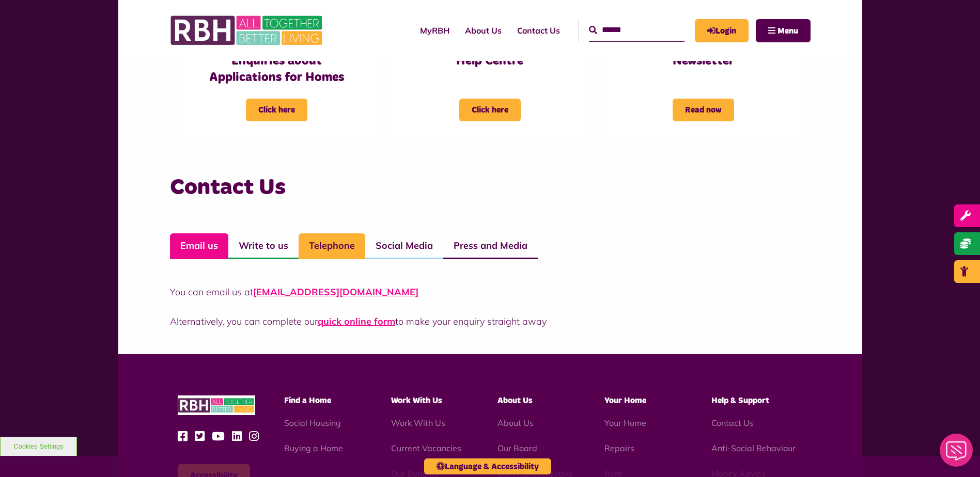 The height and width of the screenshot is (477, 980). I want to click on span: Read now, so click(703, 110).